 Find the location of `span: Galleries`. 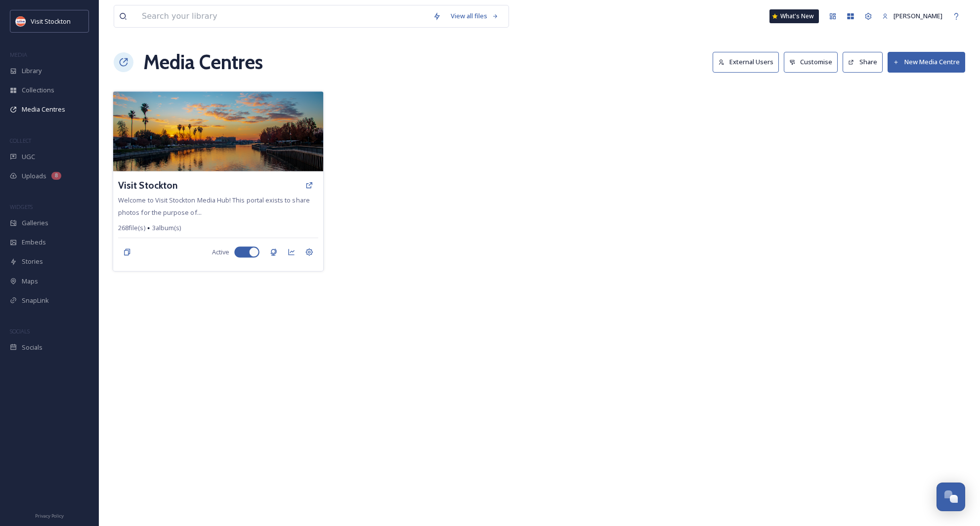

span: Galleries is located at coordinates (35, 223).